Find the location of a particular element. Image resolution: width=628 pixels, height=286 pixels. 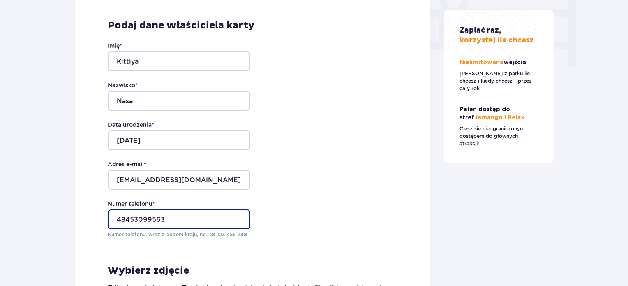

span: Zapłać raz, is located at coordinates (480, 30).